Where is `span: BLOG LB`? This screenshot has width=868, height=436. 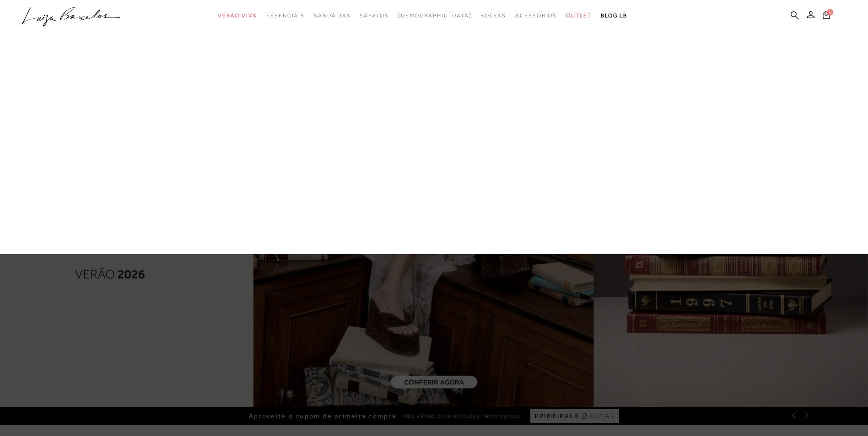 span: BLOG LB is located at coordinates (614, 15).